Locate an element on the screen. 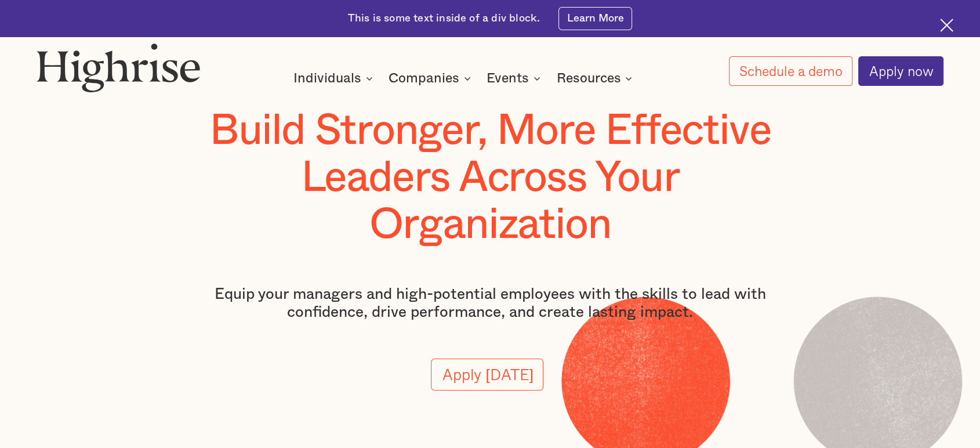  a: Apply now is located at coordinates (901, 72).